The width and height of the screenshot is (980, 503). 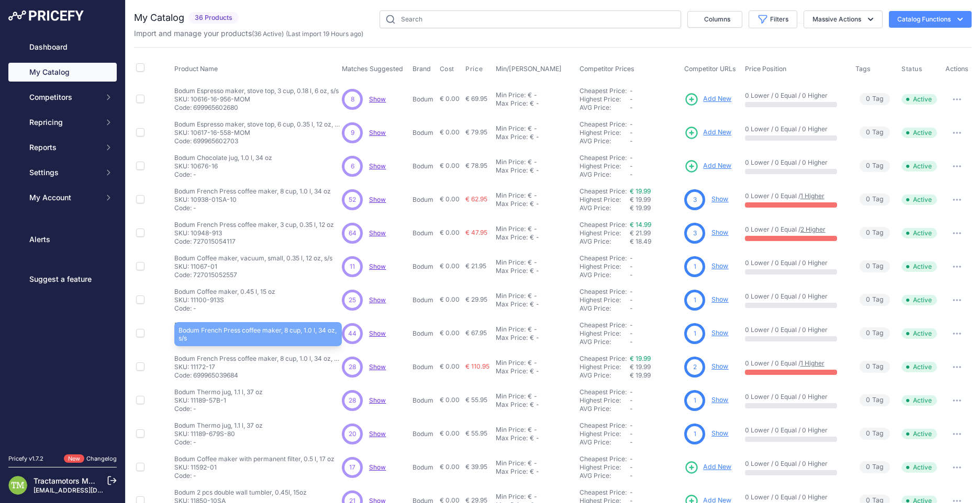 I want to click on button: Massive Actions, so click(x=843, y=19).